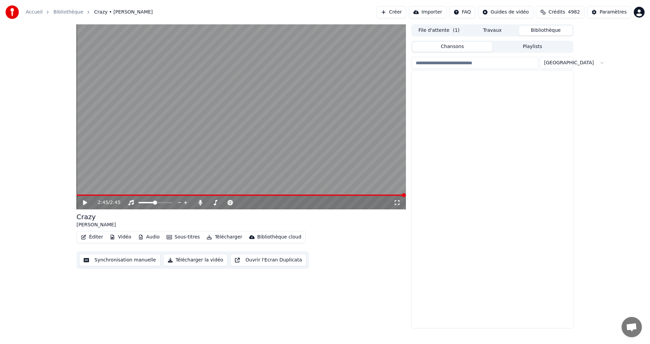 The height and width of the screenshot is (344, 650). Describe the element at coordinates (195, 260) in the screenshot. I see `button: Télécharger la vidéo` at that location.